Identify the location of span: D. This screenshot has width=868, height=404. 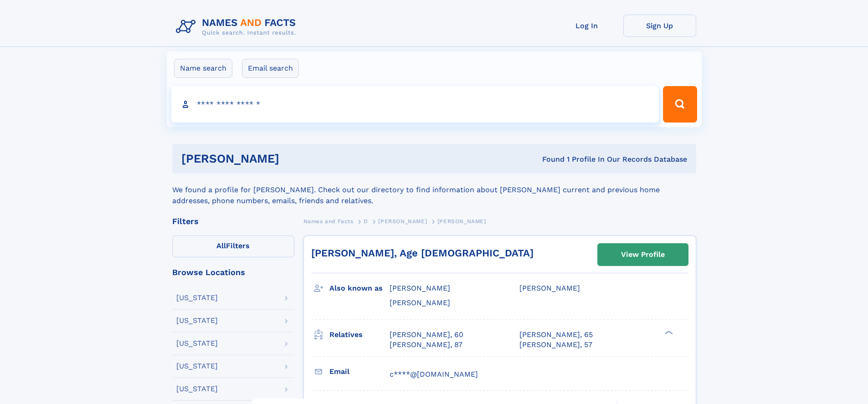
(366, 221).